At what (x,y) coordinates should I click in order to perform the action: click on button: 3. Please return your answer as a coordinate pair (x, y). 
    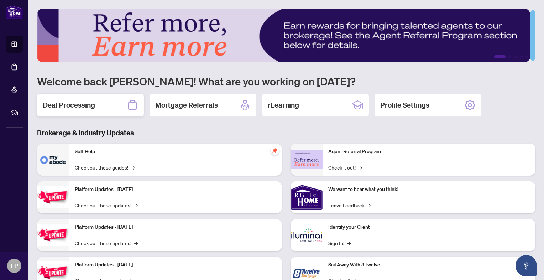
    Looking at the image, I should click on (516, 57).